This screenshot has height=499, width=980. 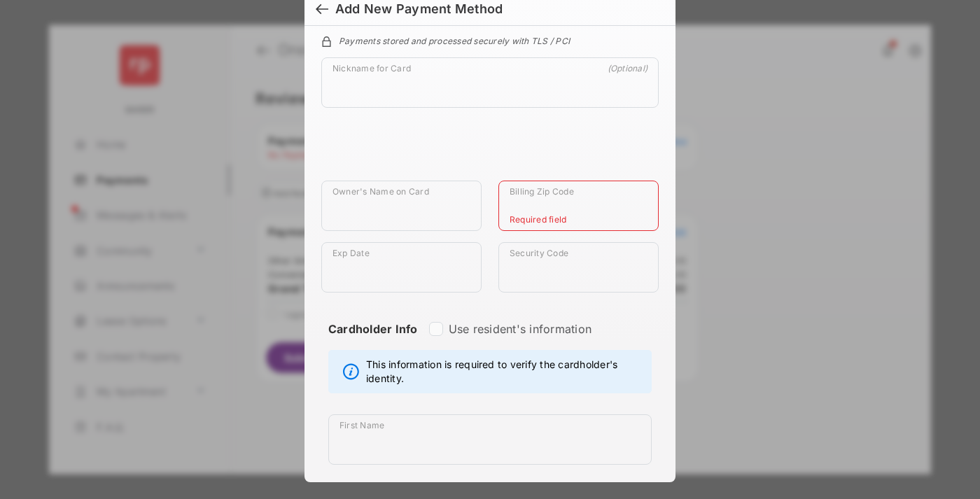 What do you see at coordinates (419, 9) in the screenshot?
I see `div: Add New Payment Method` at bounding box center [419, 9].